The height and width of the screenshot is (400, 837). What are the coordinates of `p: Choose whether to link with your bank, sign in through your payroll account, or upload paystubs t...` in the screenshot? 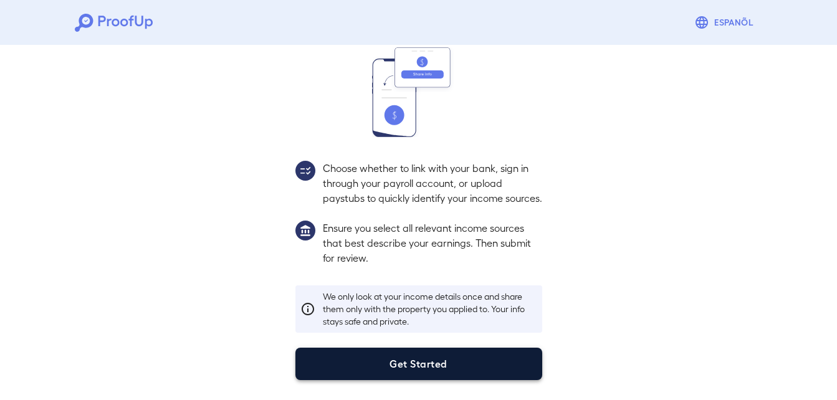 It's located at (432, 183).